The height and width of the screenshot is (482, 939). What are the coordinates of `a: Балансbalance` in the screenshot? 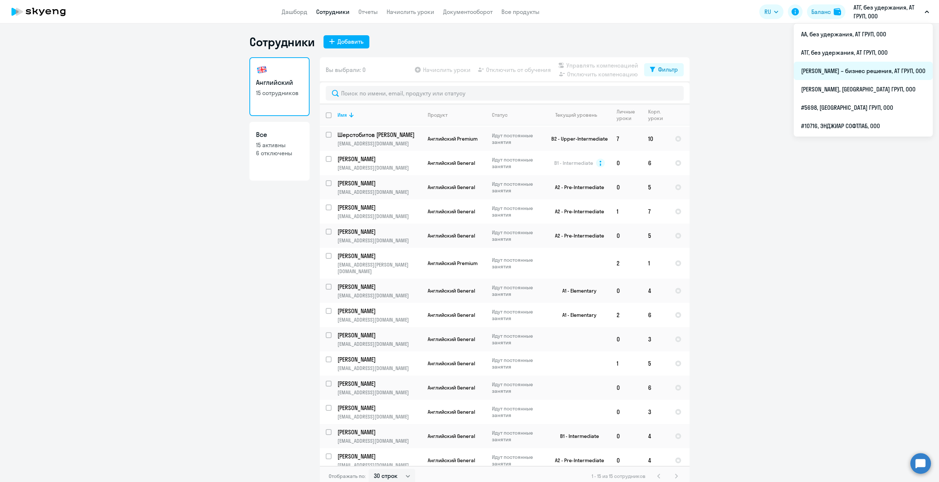 It's located at (826, 12).